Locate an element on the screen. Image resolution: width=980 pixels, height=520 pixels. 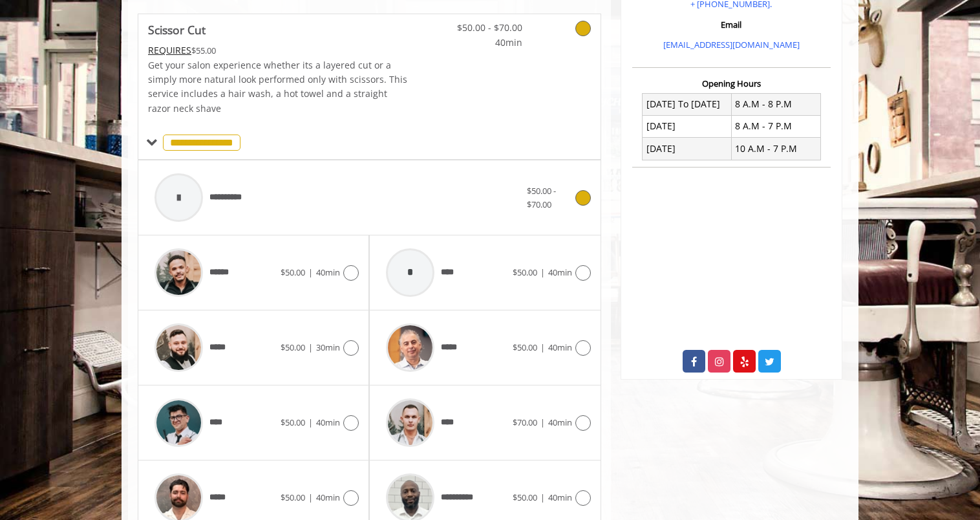
h3: Opening Hours is located at coordinates (731, 83).